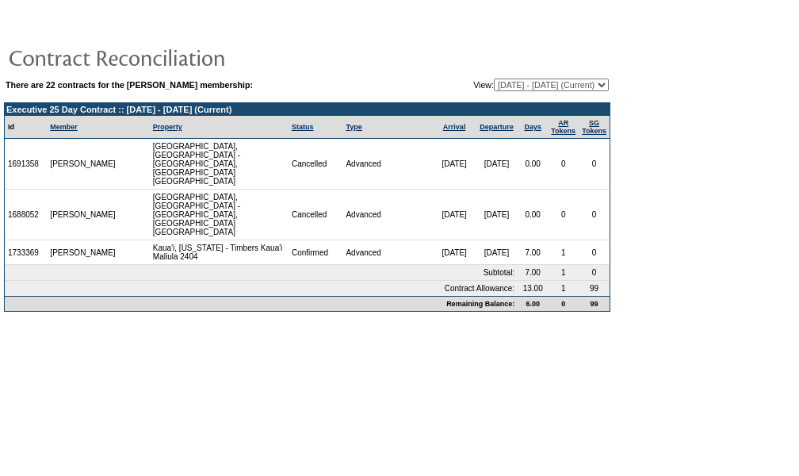 The image size is (799, 476). Describe the element at coordinates (533, 303) in the screenshot. I see `td: 6.00` at that location.